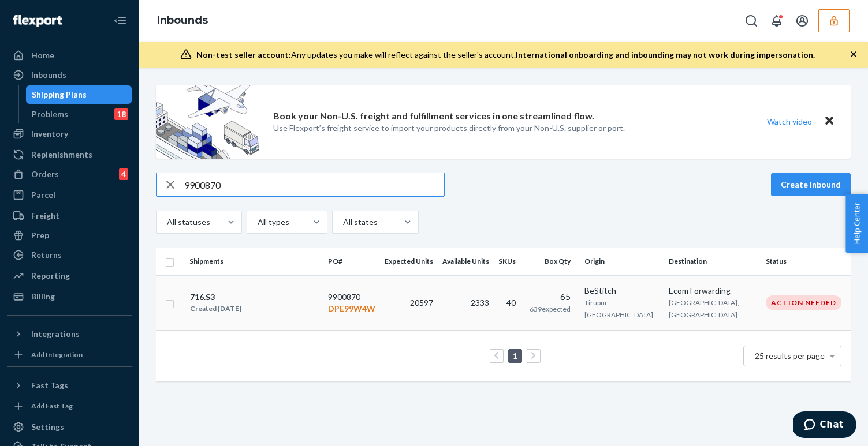  What do you see at coordinates (215, 297) in the screenshot?
I see `div: 716.S3` at bounding box center [215, 297].